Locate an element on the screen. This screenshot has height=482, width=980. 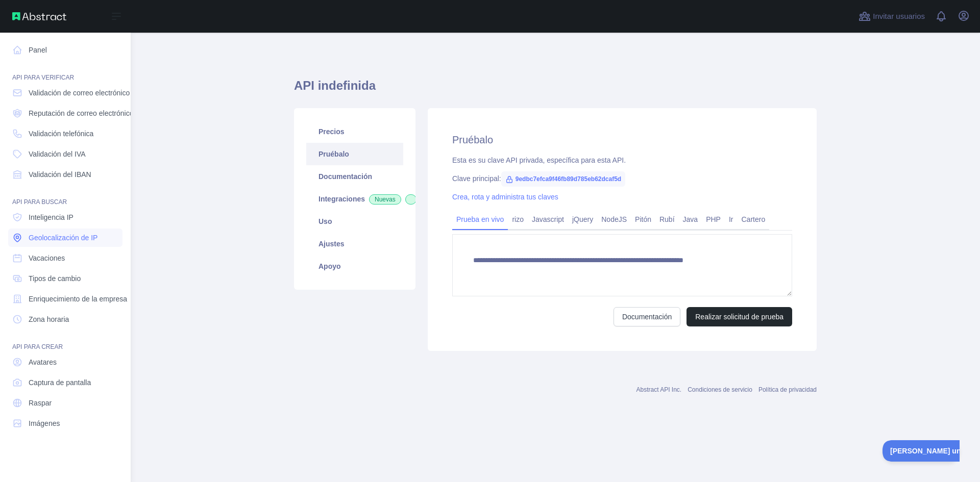
font: API indefinida is located at coordinates (335, 86).